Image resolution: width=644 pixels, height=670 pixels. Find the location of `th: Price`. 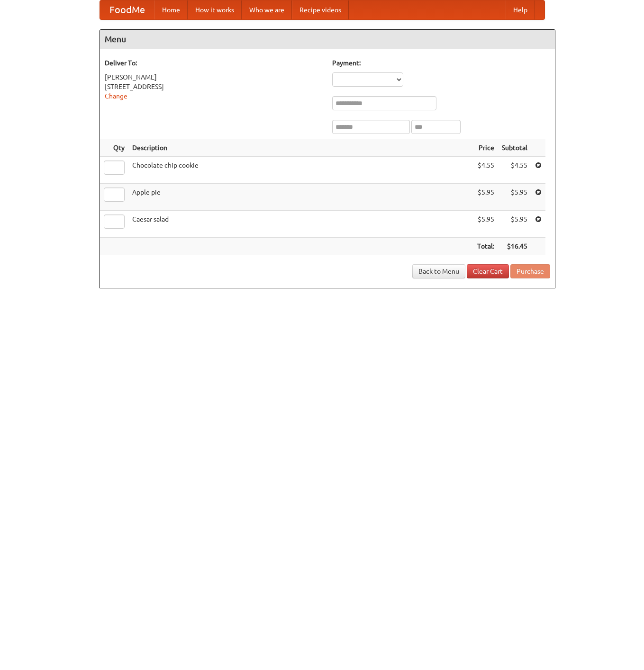

th: Price is located at coordinates (486, 148).